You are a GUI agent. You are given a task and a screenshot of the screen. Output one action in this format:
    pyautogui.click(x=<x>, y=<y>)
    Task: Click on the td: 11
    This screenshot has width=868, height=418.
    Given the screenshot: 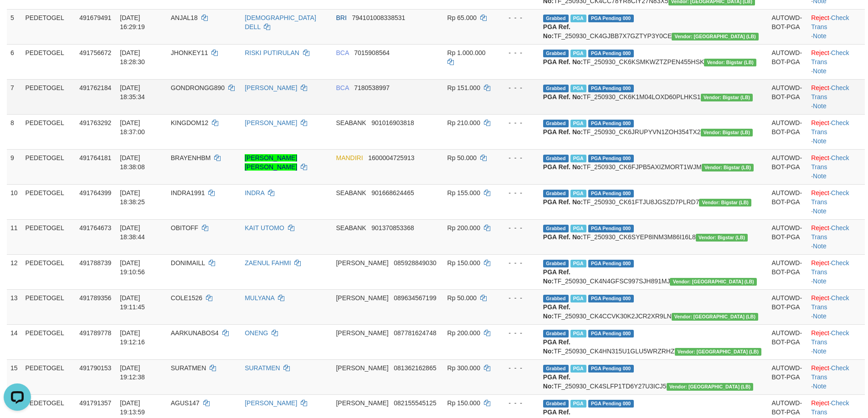 What is the action you would take?
    pyautogui.click(x=14, y=237)
    